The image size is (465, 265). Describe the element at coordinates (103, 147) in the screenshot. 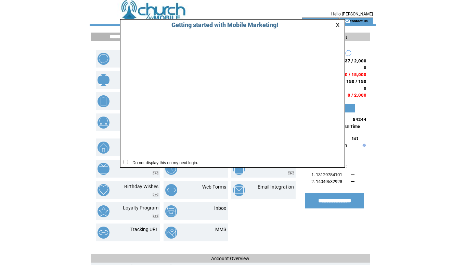

I see `img: property-listing.png` at that location.